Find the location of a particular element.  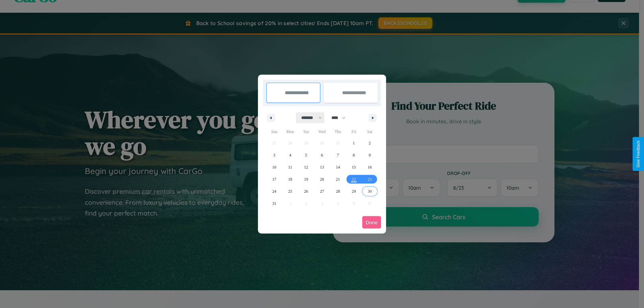

button: 21 is located at coordinates (338, 179).